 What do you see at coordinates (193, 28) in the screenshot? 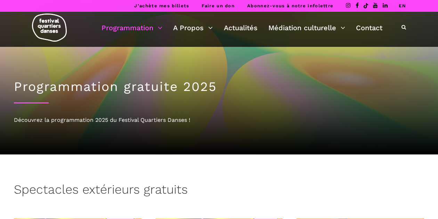
I see `a: A Propos` at bounding box center [193, 28].